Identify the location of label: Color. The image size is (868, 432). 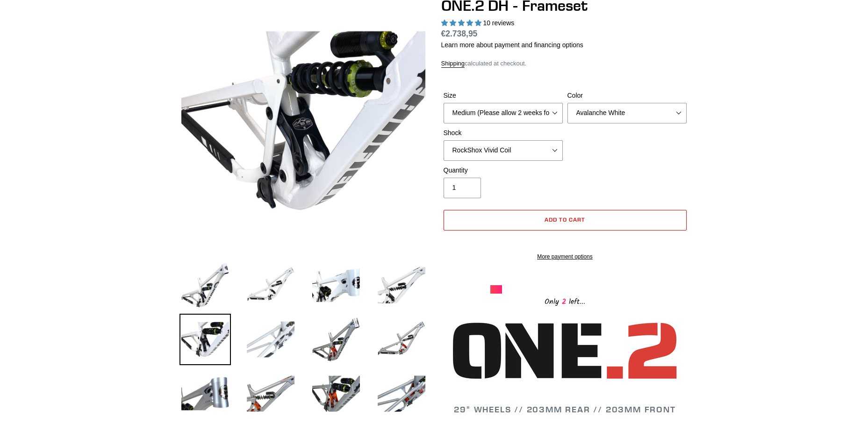
(627, 96).